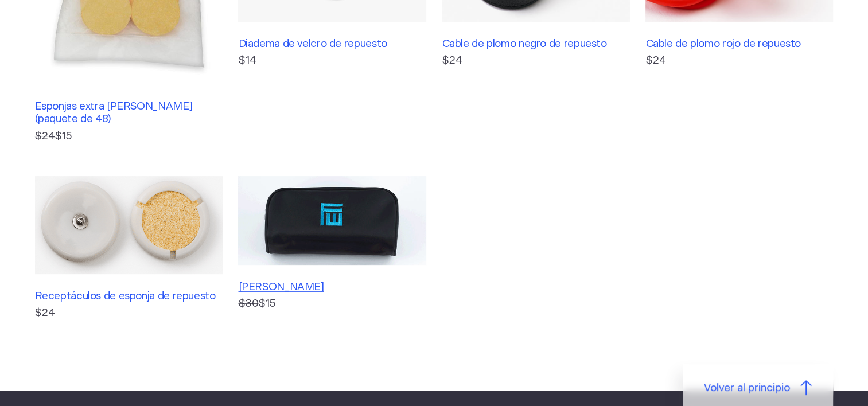 The image size is (868, 406). I want to click on h3: Receptáculos de esponja de repuesto, so click(129, 297).